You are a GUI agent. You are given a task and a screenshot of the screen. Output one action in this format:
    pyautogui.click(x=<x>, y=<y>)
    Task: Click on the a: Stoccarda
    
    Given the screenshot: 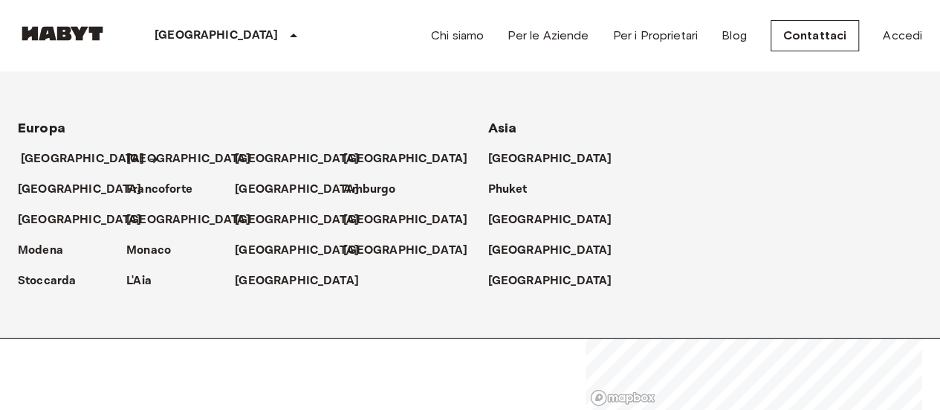 What is the action you would take?
    pyautogui.click(x=54, y=281)
    